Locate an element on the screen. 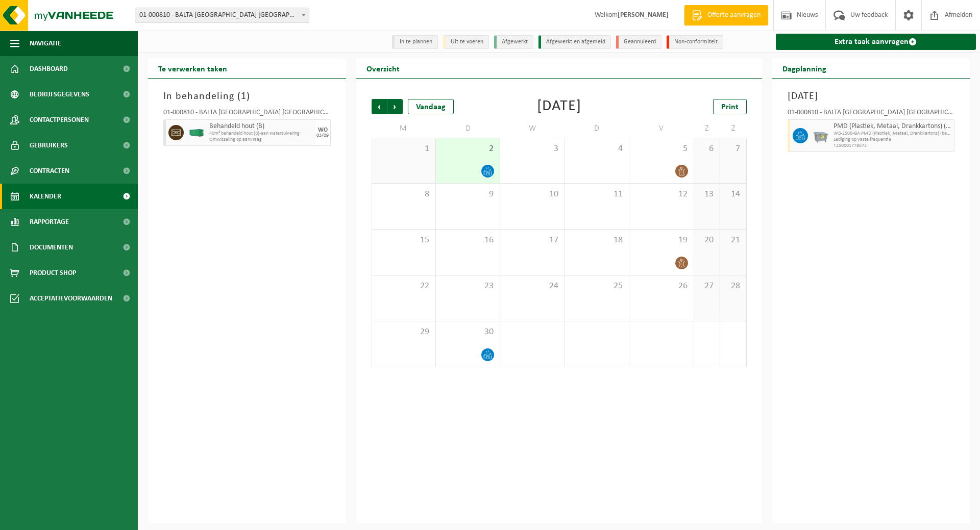  span: Acceptatievoorwaarden is located at coordinates (71, 299).